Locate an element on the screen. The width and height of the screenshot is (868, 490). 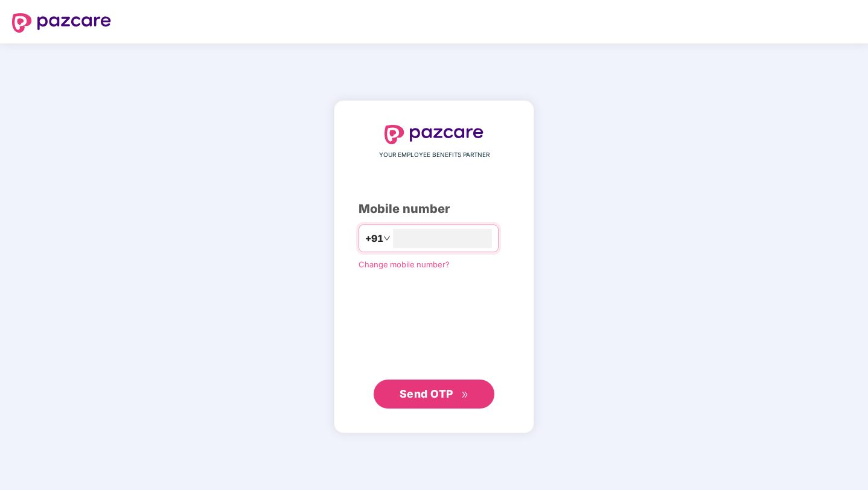
span: +91 is located at coordinates (374, 239).